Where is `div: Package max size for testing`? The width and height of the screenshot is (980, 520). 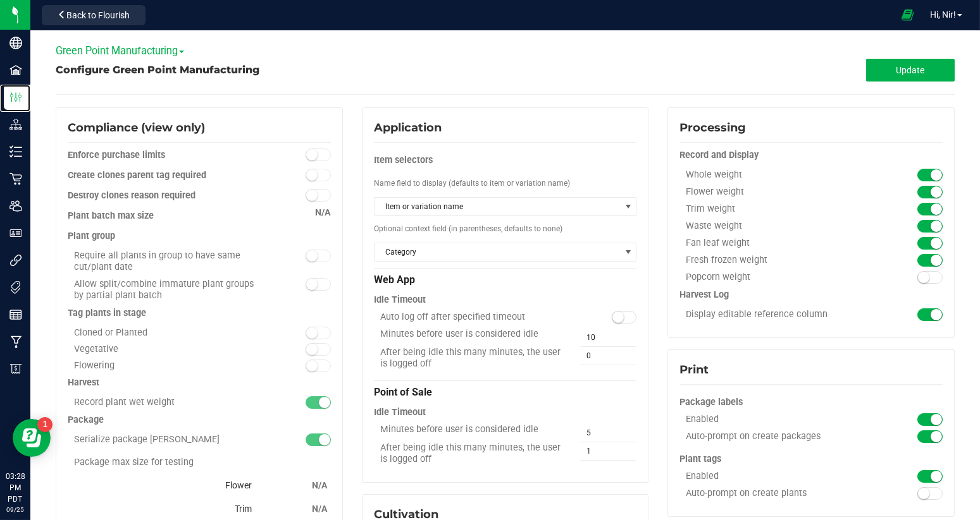
div: Package max size for testing is located at coordinates (199, 463).